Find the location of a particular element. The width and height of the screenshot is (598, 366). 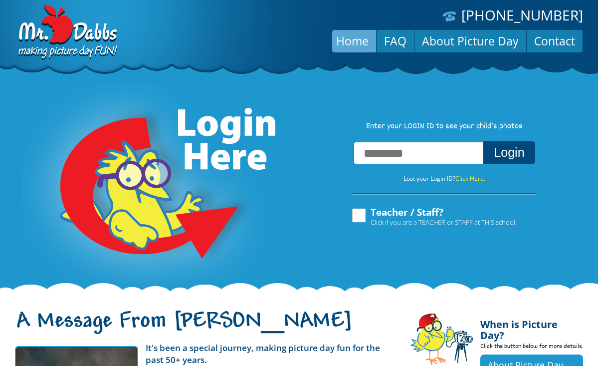

img: Login Here is located at coordinates (150, 187).